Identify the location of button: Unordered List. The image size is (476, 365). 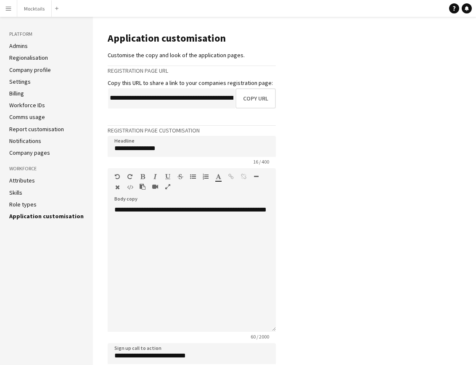
(193, 177).